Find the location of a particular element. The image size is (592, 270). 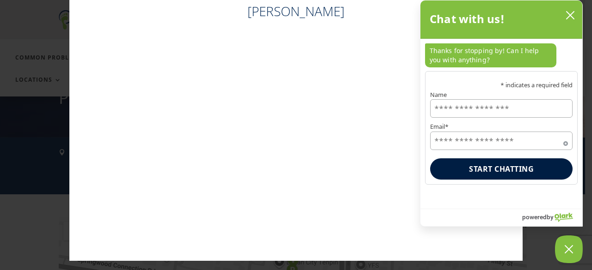

label: Email* is located at coordinates (501, 127).